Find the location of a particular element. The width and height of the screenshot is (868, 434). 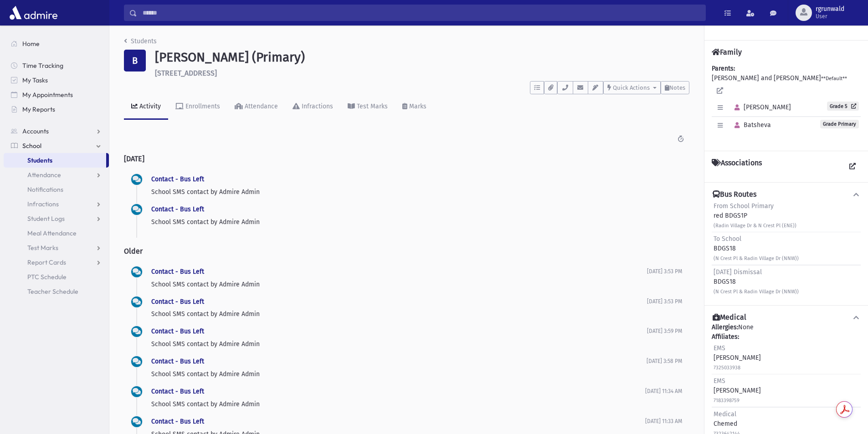

span: Time Tracking is located at coordinates (43, 65).